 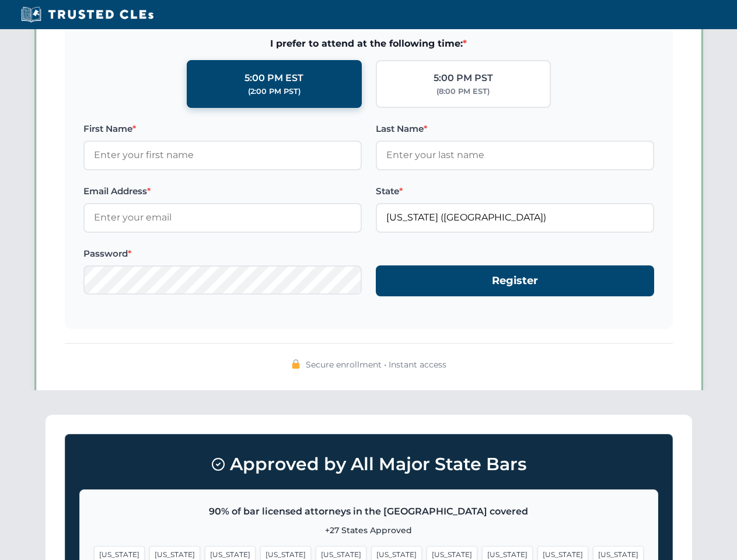 I want to click on span: Secure enrollment • Instant access, so click(x=376, y=364).